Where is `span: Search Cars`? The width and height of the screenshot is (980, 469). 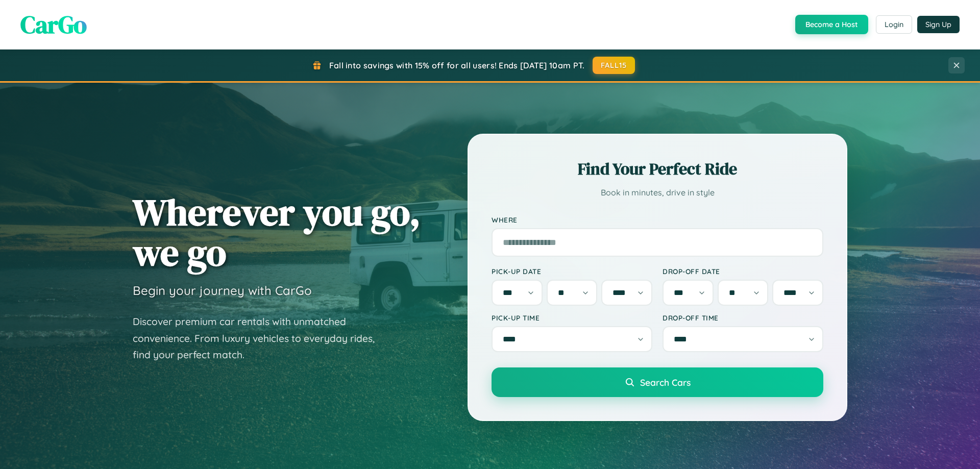
span: Search Cars is located at coordinates (665, 382).